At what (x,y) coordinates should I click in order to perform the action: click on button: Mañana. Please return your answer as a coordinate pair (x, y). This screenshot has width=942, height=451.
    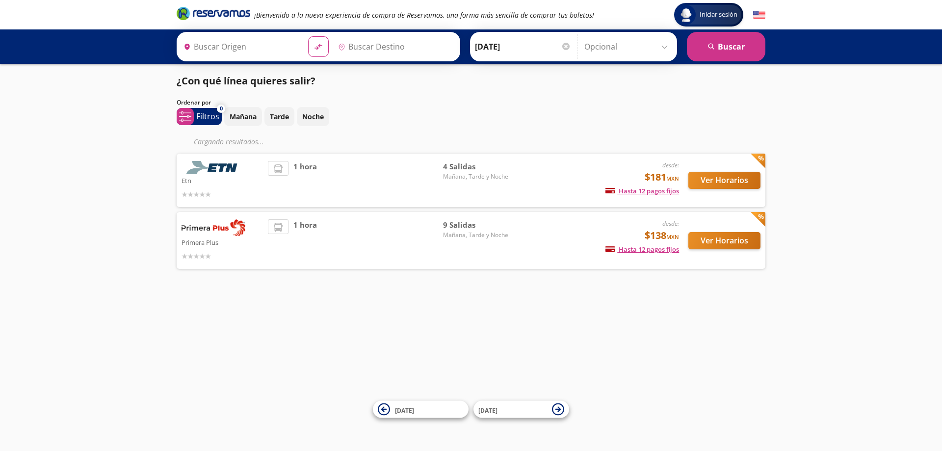
    Looking at the image, I should click on (243, 116).